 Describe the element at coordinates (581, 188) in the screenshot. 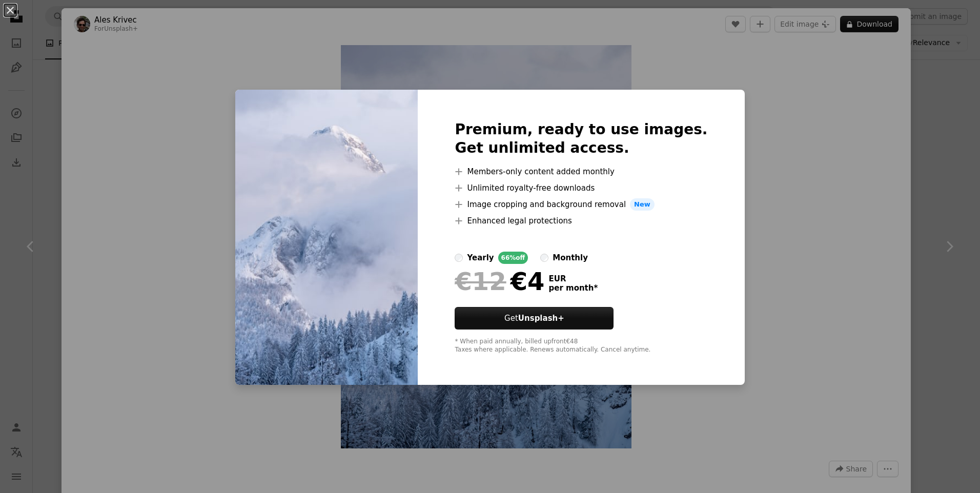

I see `li: Unlimited royalty-free downloads` at that location.